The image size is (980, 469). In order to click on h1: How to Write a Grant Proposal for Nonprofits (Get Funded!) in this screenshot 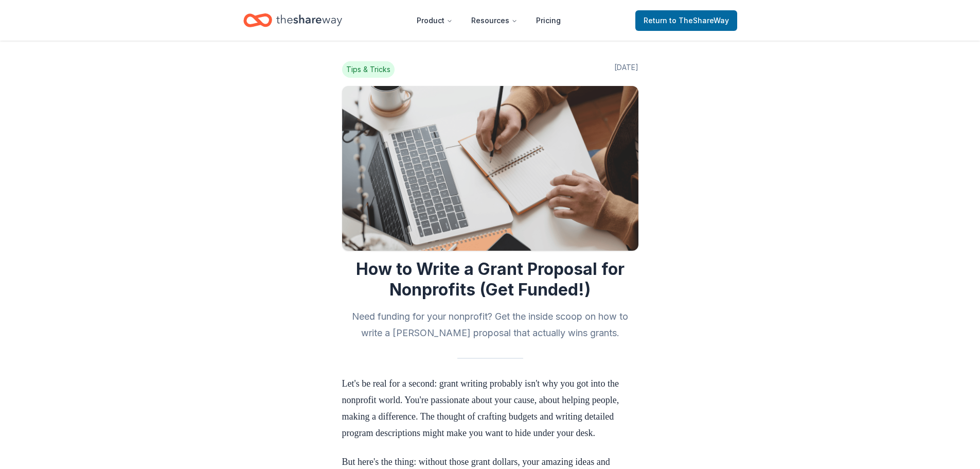, I will do `click(490, 279)`.